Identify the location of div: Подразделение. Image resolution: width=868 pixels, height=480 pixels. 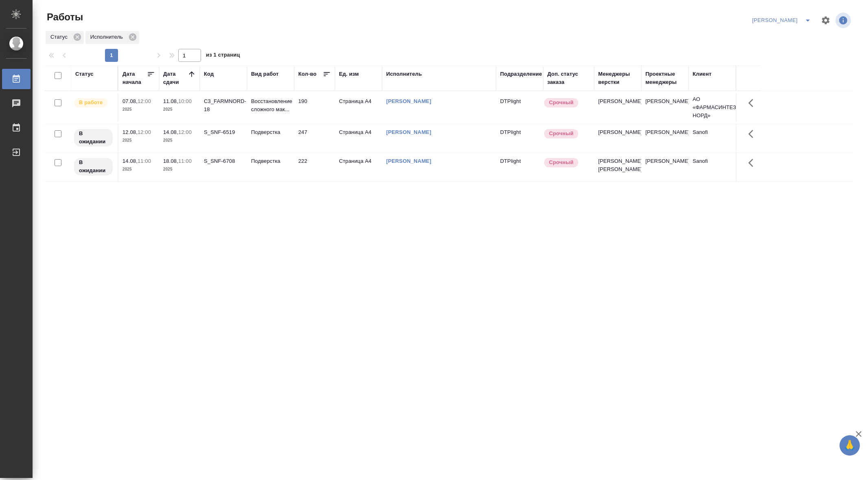
(521, 74).